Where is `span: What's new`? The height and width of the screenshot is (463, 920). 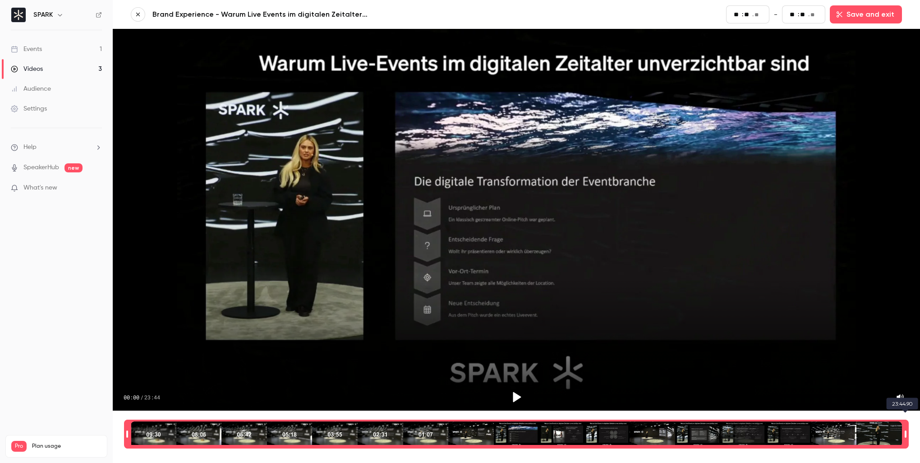 span: What's new is located at coordinates (40, 188).